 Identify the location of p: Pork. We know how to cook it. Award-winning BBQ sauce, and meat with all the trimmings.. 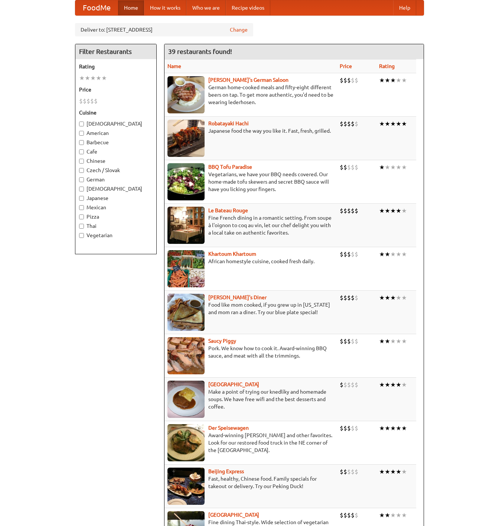
(251, 352).